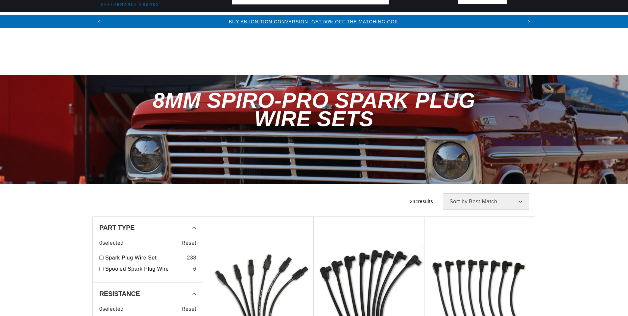 The image size is (628, 316). I want to click on div: Announcement, so click(314, 22).